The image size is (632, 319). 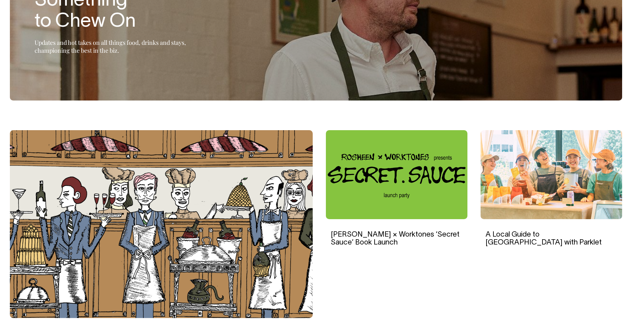 I want to click on img: A Local Guide to Tokyo with Parklet, so click(x=552, y=175).